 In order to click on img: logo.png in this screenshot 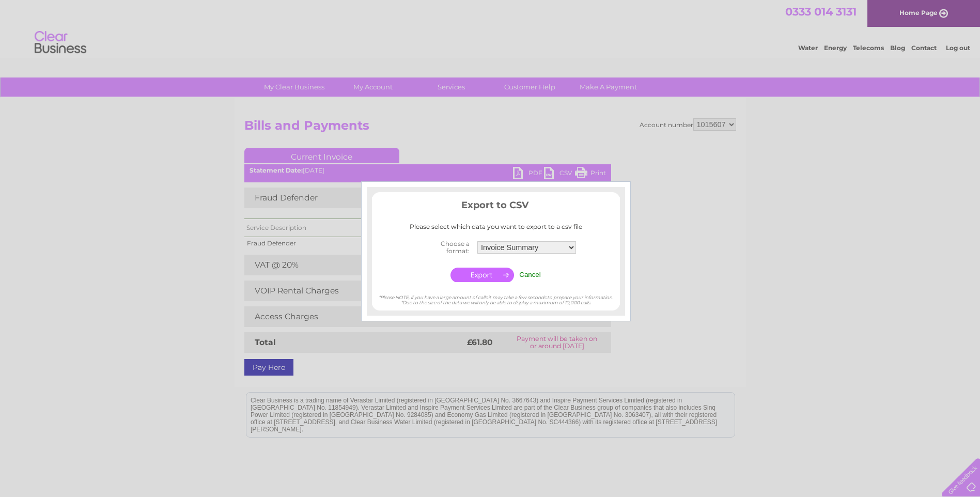, I will do `click(60, 42)`.